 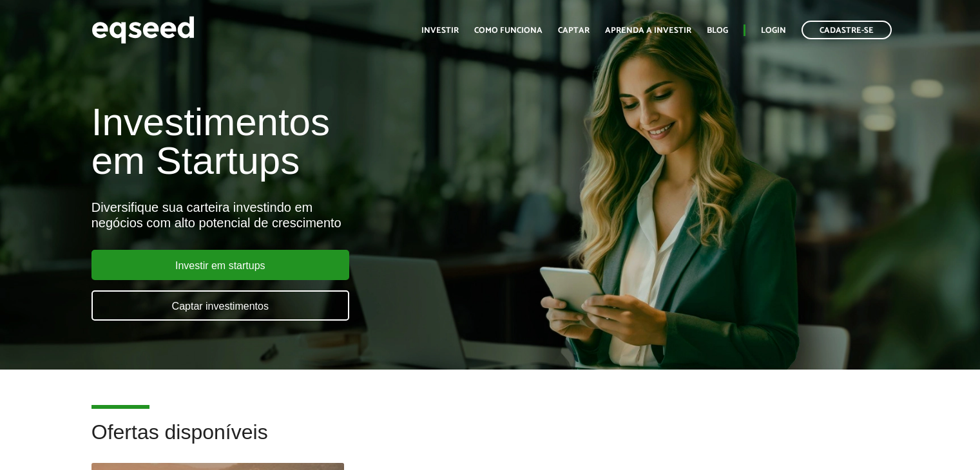 What do you see at coordinates (490, 442) in the screenshot?
I see `h2: Ofertas disponíveis` at bounding box center [490, 442].